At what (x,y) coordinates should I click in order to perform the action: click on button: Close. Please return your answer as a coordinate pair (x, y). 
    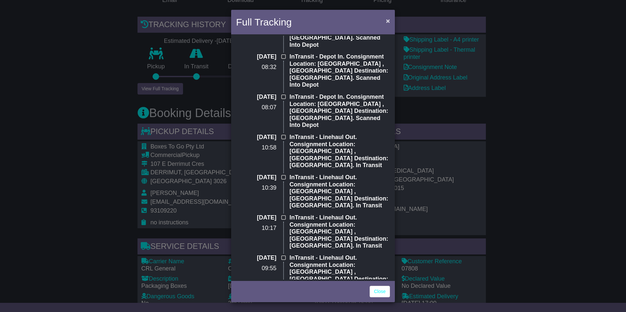
    Looking at the image, I should click on (388, 21).